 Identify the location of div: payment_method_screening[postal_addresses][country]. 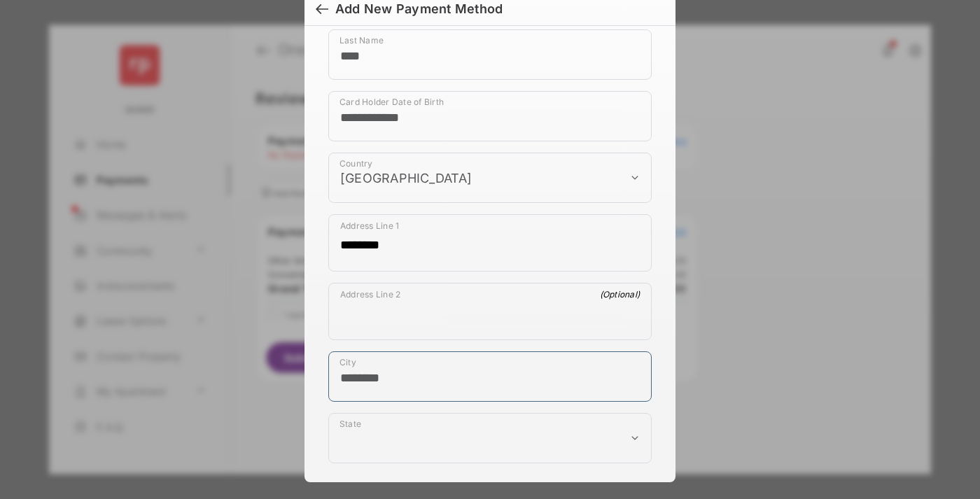
(490, 178).